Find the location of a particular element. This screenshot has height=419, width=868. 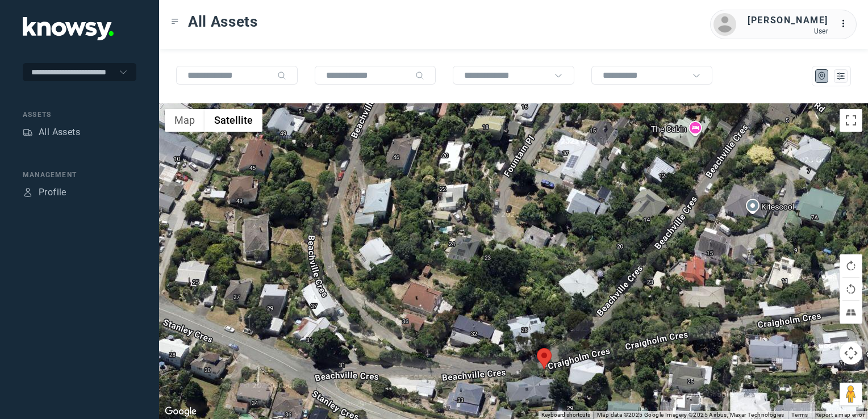

button: Map camera controls is located at coordinates (851, 353).